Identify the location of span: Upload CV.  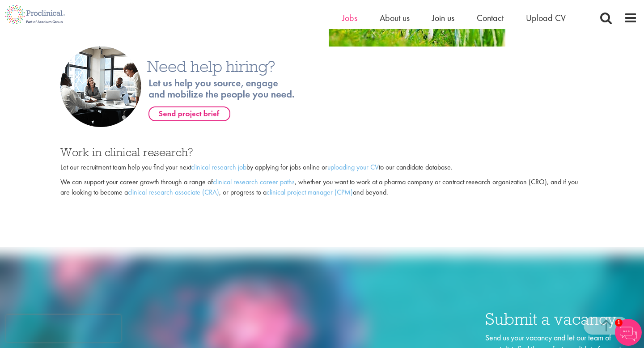
(546, 18).